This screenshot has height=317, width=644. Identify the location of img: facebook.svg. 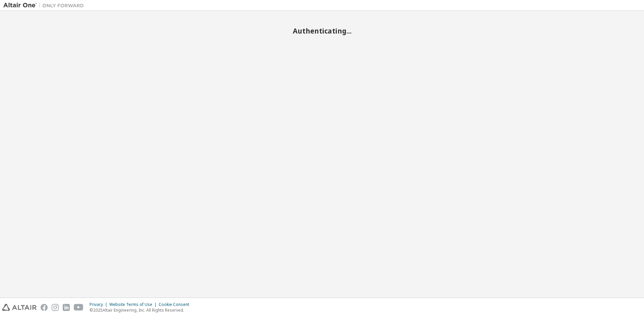
(44, 307).